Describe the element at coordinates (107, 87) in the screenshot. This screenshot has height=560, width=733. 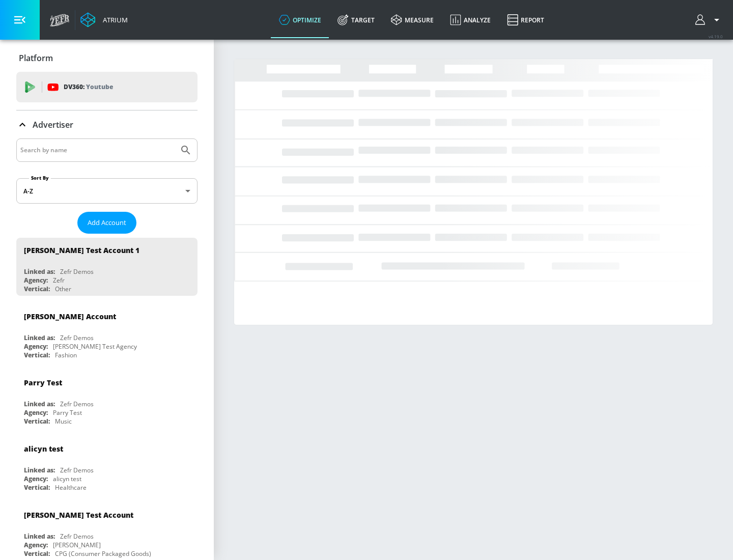
I see `div: DV360: Youtube` at that location.